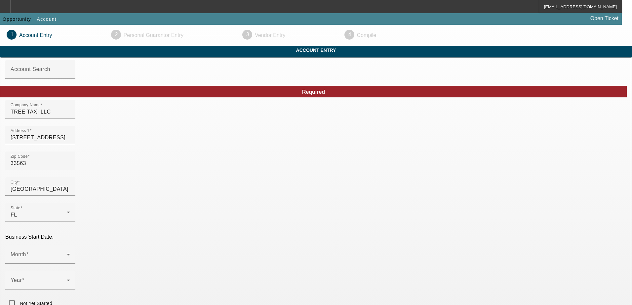 This screenshot has height=305, width=632. Describe the element at coordinates (313, 92) in the screenshot. I see `span: Required` at that location.